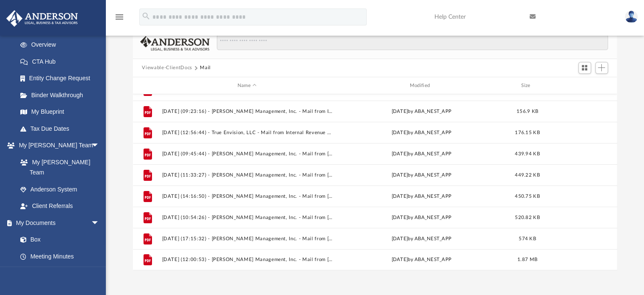  What do you see at coordinates (62, 95) in the screenshot?
I see `a: Binder Walkthrough` at bounding box center [62, 95].